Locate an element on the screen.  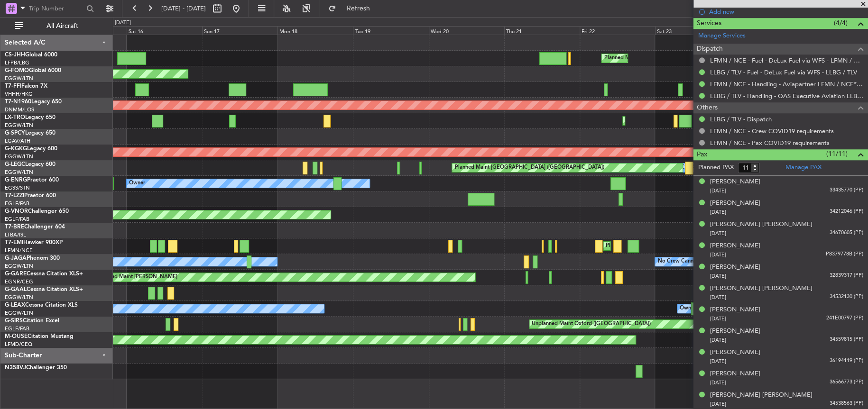
label: Planned PAX is located at coordinates (716, 167).